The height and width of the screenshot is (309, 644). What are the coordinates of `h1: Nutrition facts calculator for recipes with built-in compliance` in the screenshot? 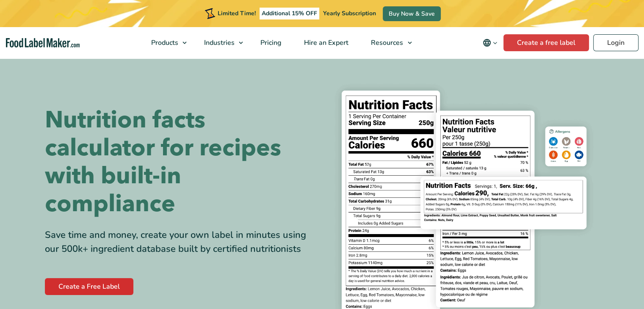 It's located at (181, 162).